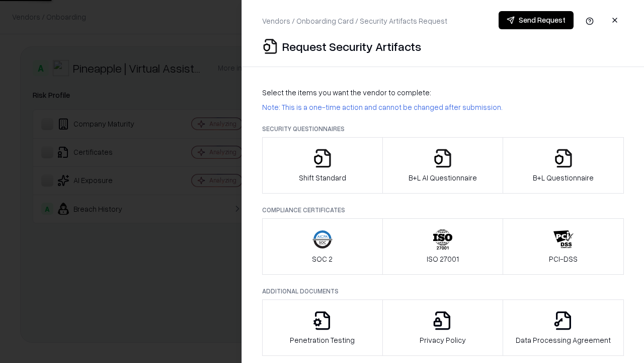 This screenshot has width=644, height=363. I want to click on button: Penetration Testing, so click(323, 327).